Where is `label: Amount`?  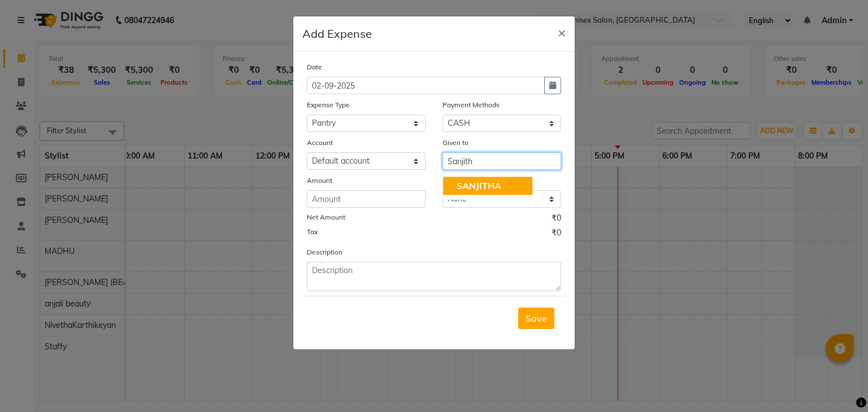 label: Amount is located at coordinates (319, 181).